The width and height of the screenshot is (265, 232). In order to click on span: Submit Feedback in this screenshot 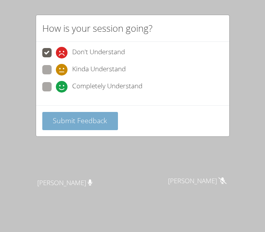, I will do `click(80, 121)`.